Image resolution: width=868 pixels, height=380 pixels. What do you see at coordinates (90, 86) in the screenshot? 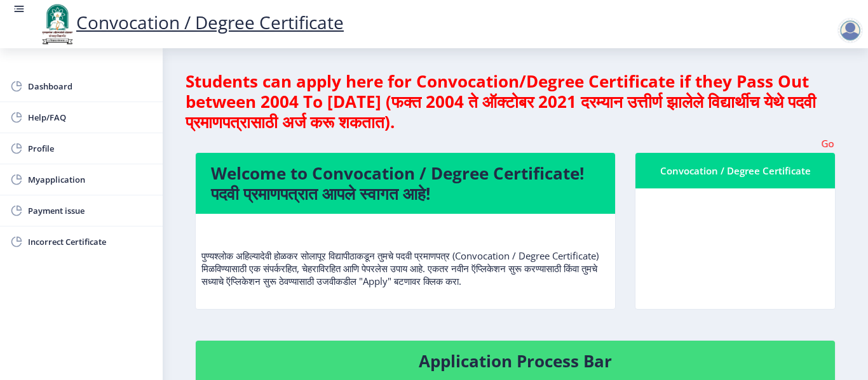
I see `span: Dashboard` at bounding box center [90, 86].